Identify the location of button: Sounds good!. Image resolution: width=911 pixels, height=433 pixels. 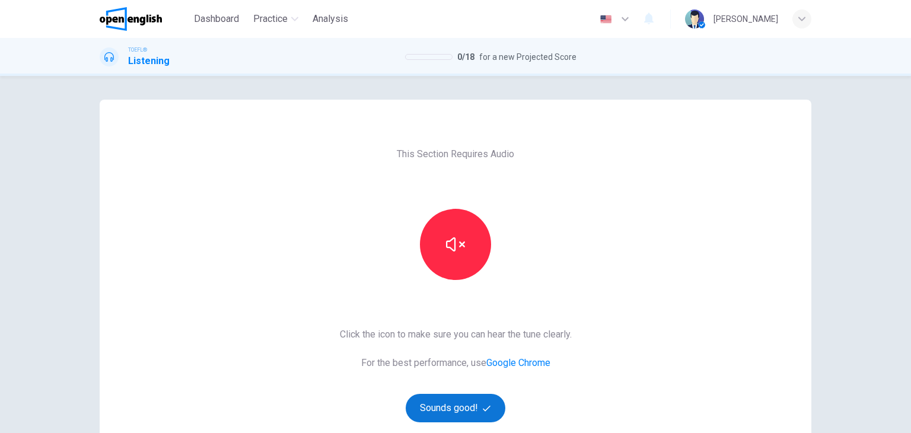
(455, 408).